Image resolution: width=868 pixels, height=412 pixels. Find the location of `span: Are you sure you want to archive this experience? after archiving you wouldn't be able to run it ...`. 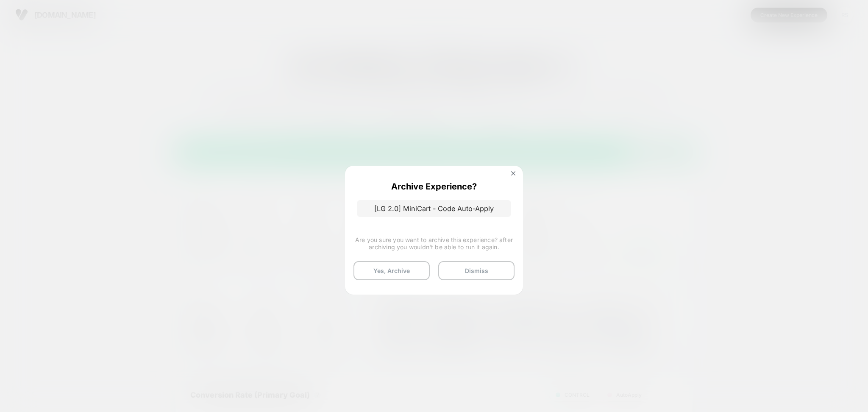

span: Are you sure you want to archive this experience? after archiving you wouldn't be able to run it ... is located at coordinates (434, 243).